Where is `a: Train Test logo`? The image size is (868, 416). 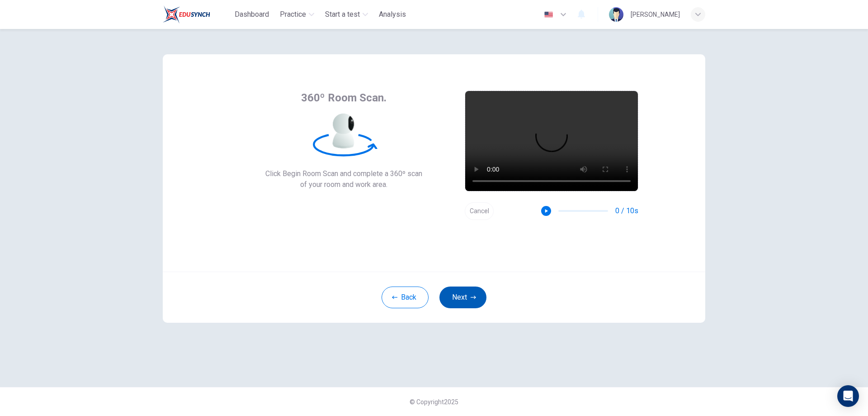
a: Train Test logo is located at coordinates (197, 14).